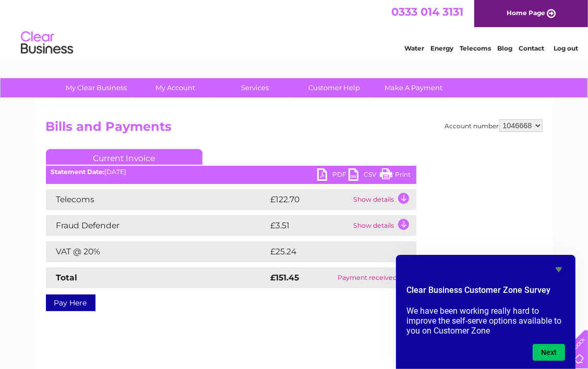  Describe the element at coordinates (67, 277) in the screenshot. I see `strong: Total` at that location.